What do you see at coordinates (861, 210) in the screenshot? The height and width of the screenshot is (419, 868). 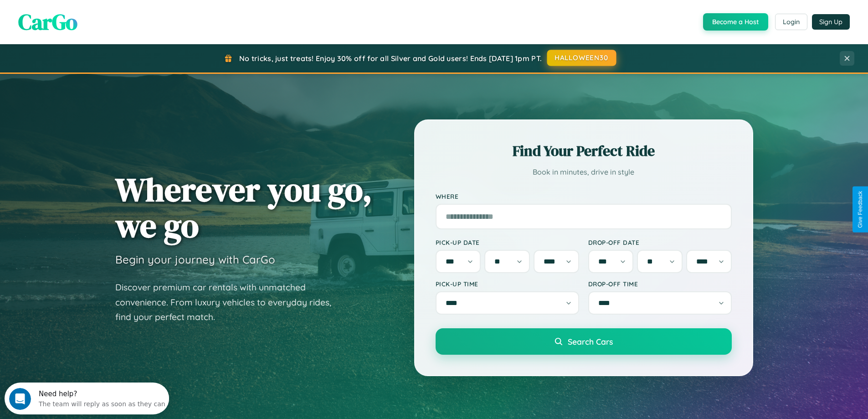 I see `div: Give Feedback` at bounding box center [861, 210].